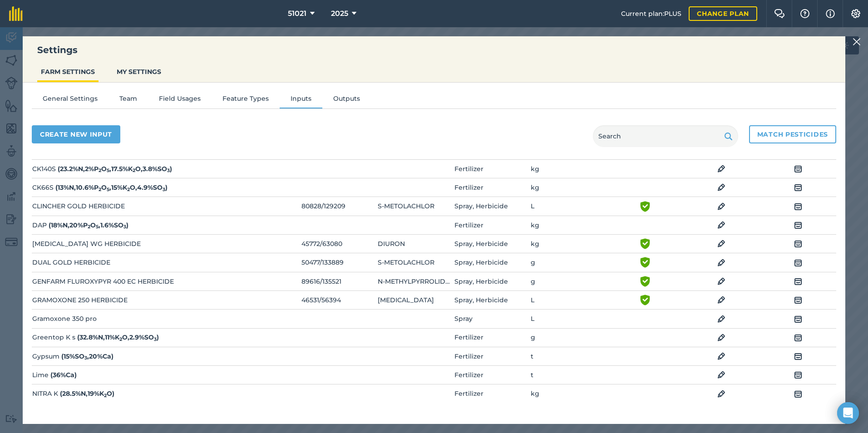 Image resolution: width=868 pixels, height=433 pixels. I want to click on button: MY SETTINGS, so click(139, 71).